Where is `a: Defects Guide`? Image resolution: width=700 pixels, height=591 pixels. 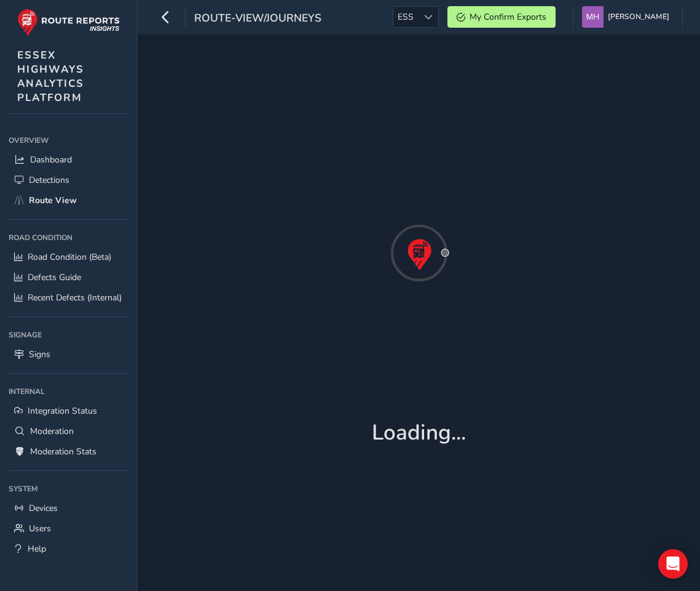 a: Defects Guide is located at coordinates (69, 277).